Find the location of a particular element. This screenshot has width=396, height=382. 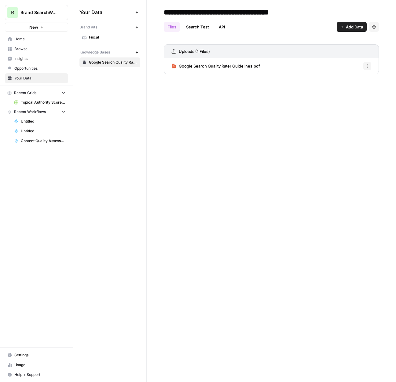

span: Recent Workflows is located at coordinates (30, 112).